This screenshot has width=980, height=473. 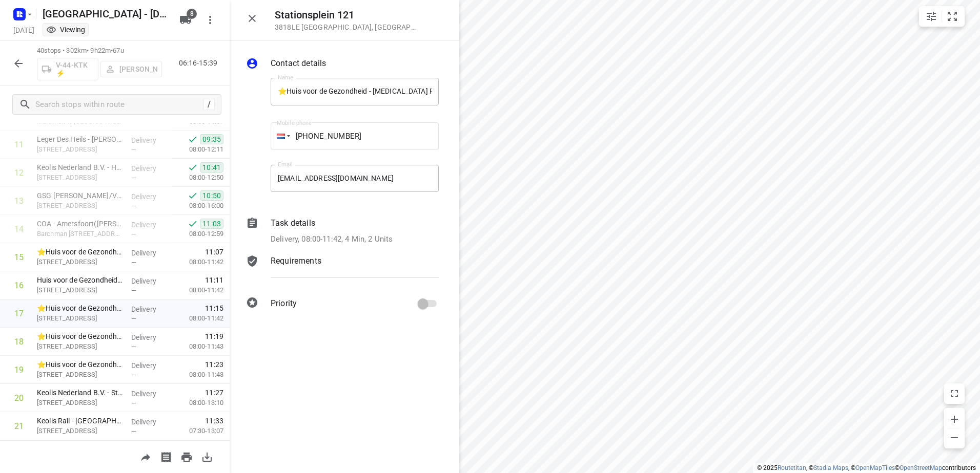 What do you see at coordinates (830, 468) in the screenshot?
I see `a: Stadia Maps` at bounding box center [830, 468].